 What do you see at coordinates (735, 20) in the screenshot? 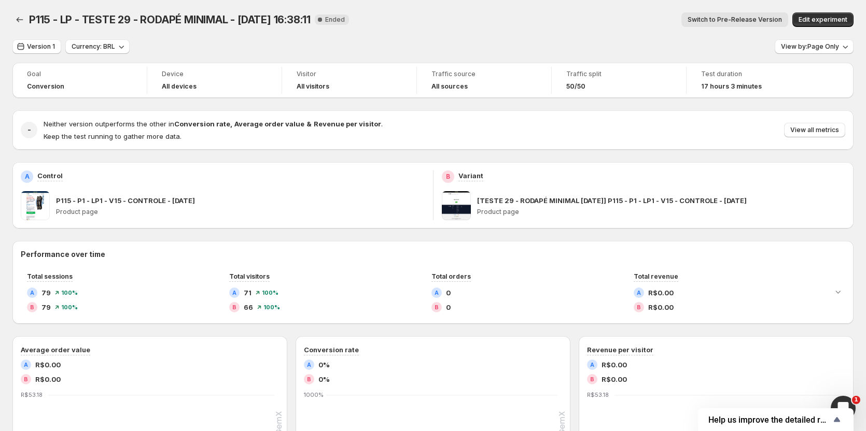
I see `button: Switch to Pre-Release Version` at bounding box center [735, 20].